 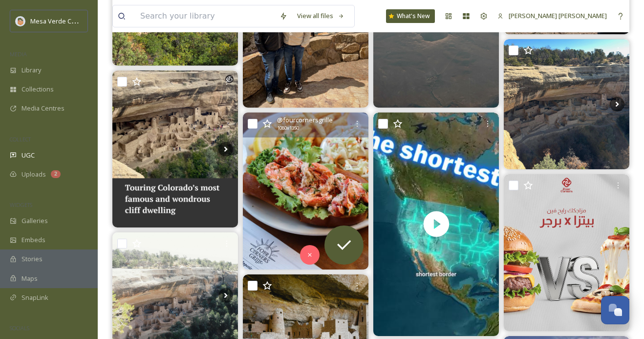 I want to click on span: Collections, so click(x=38, y=89).